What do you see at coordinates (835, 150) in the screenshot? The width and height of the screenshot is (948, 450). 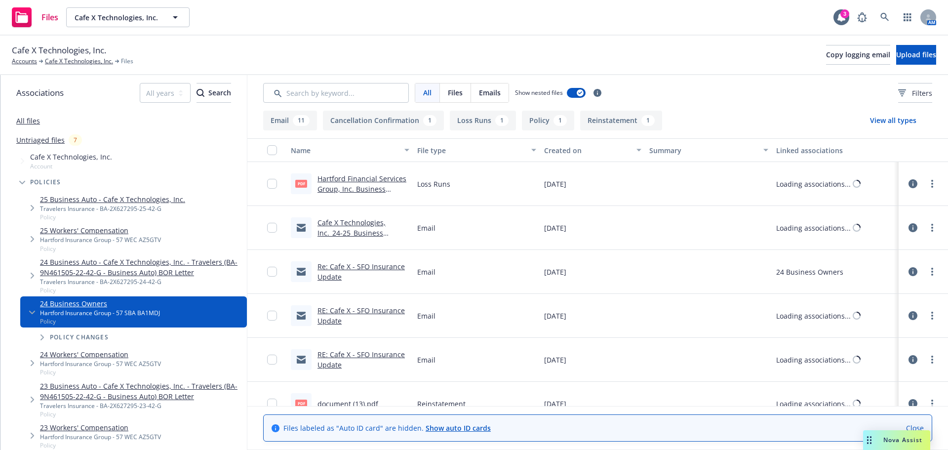 I see `div: Linked associations` at bounding box center [835, 150].